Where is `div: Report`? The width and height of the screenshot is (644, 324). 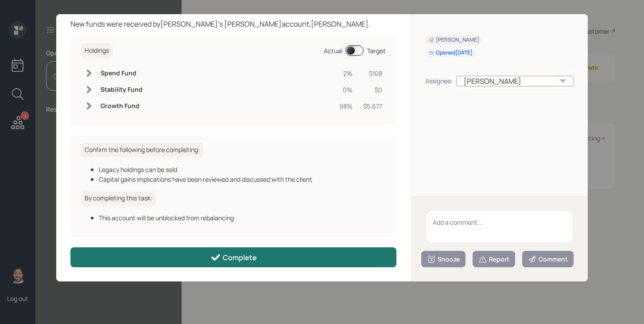
div: Report is located at coordinates (494, 259).